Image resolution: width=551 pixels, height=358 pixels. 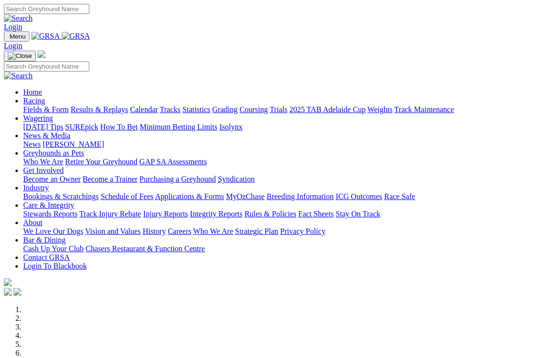 I want to click on a: Fact Sheets, so click(x=316, y=214).